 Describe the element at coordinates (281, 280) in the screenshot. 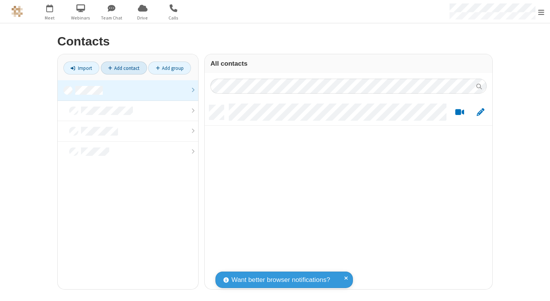

I see `span: Want better browser notifications?` at that location.